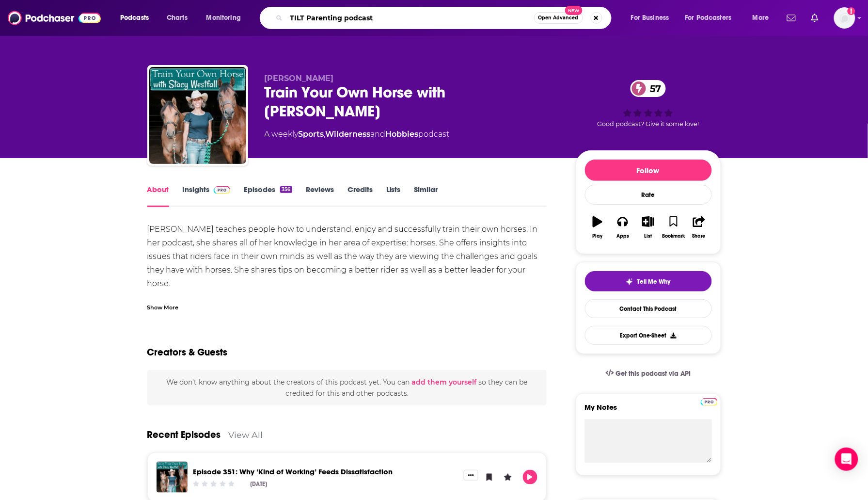 This screenshot has width=868, height=500. I want to click on span: Podcasts, so click(134, 18).